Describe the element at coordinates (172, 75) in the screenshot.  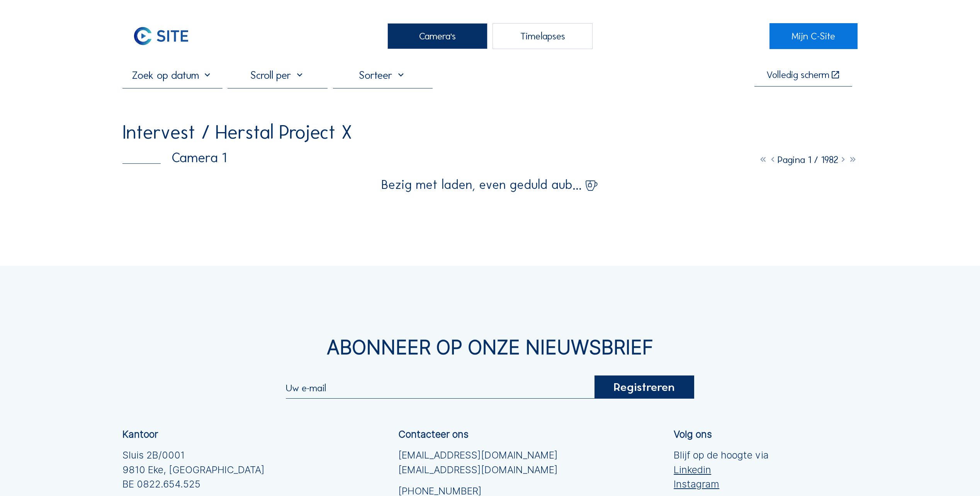
I see `input: Zoek op datum 󰅀` at that location.